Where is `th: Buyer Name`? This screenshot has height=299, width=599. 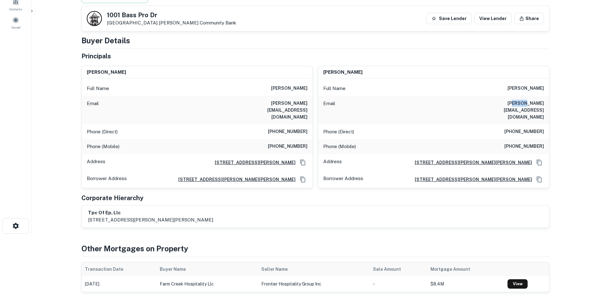
th: Buyer Name is located at coordinates (207, 270).